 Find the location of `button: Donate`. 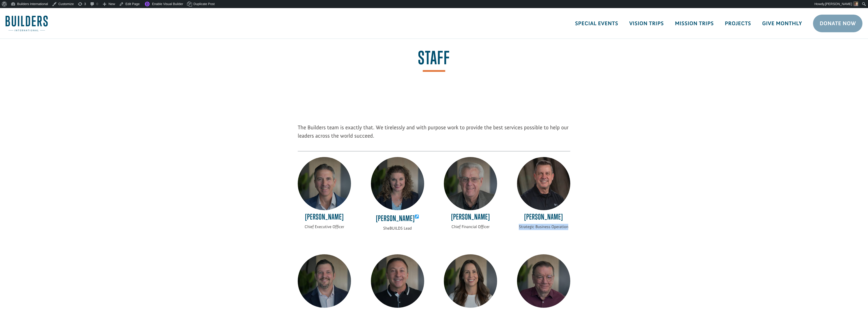

button: Donate is located at coordinates (83, 15).